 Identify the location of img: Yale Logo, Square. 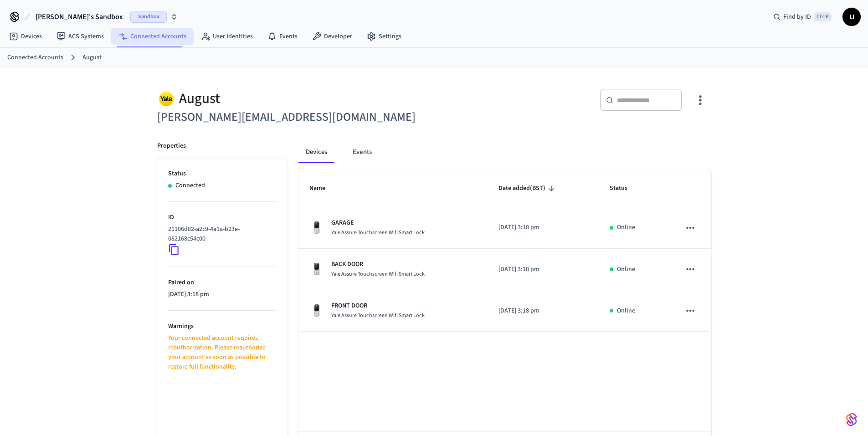
(166, 98).